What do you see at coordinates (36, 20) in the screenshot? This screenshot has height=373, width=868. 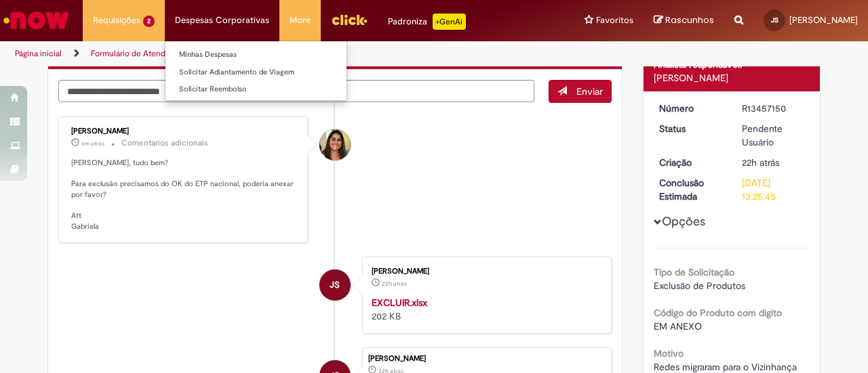 I see `img: ServiceNow` at bounding box center [36, 20].